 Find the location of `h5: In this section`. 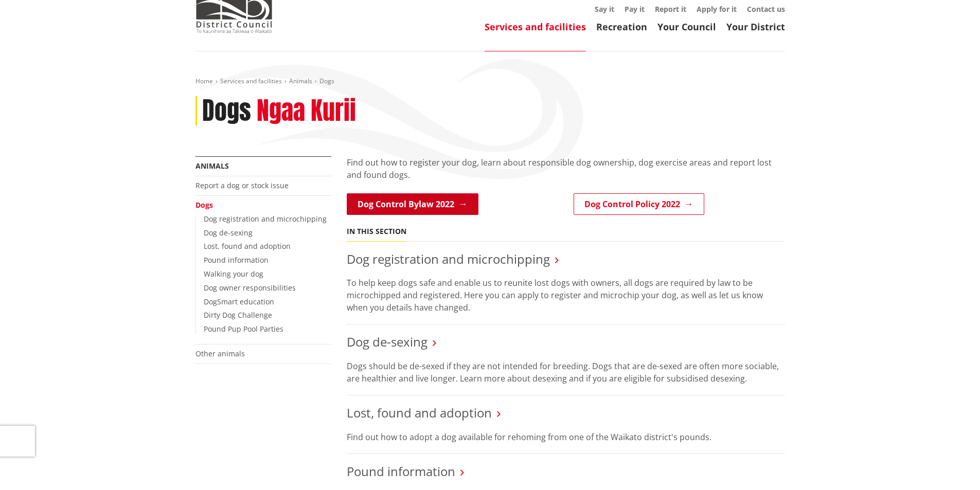

h5: In this section is located at coordinates (377, 232).